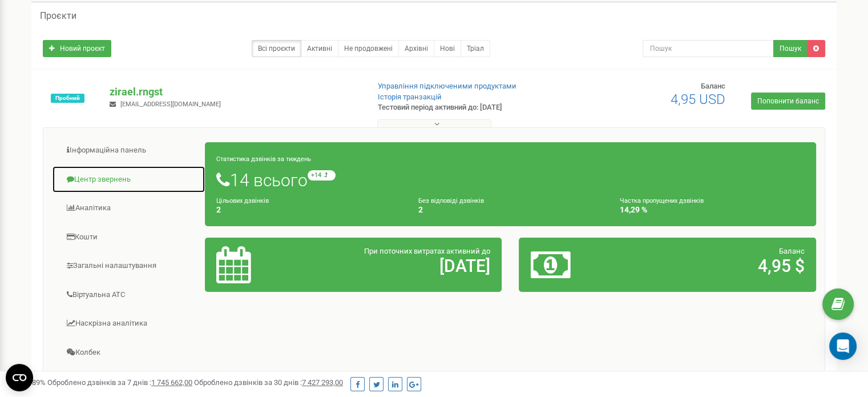 The height and width of the screenshot is (397, 868). Describe the element at coordinates (129, 237) in the screenshot. I see `a: Кошти` at that location.